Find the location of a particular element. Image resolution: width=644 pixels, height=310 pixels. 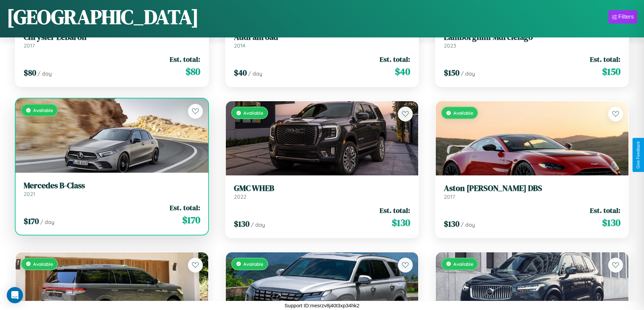

a: GMC WHEB2022 is located at coordinates (322, 192).